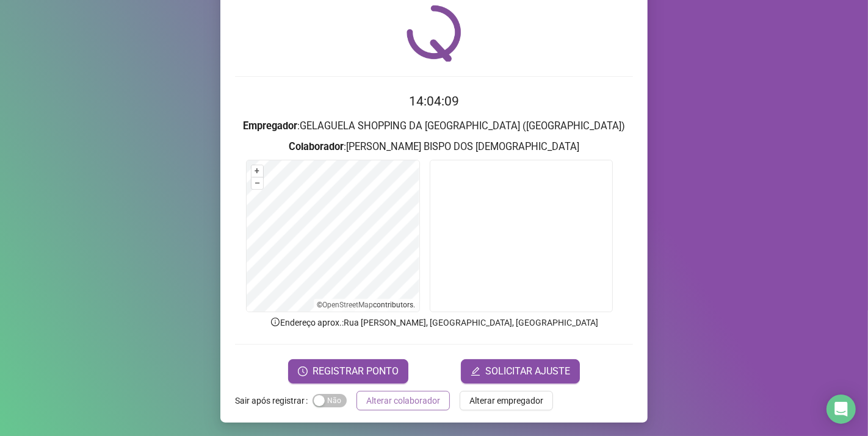 This screenshot has height=436, width=868. Describe the element at coordinates (403, 401) in the screenshot. I see `span: Alterar colaborador` at that location.